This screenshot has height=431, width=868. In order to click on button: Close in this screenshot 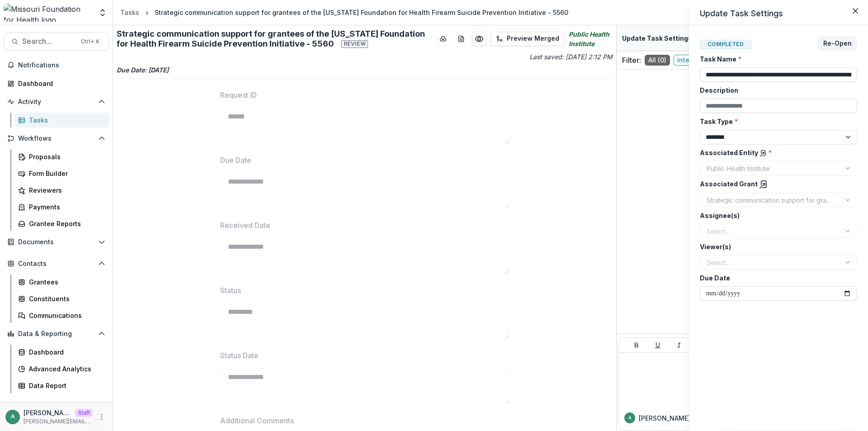, I will do `click(855, 11)`.